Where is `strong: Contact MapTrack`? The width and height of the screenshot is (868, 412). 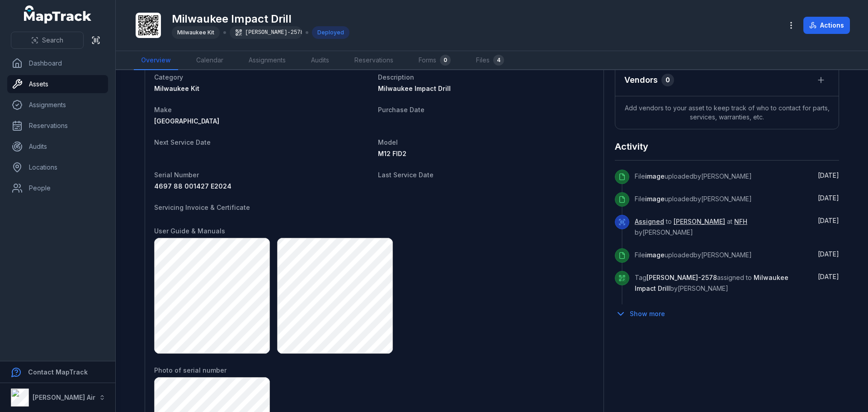 strong: Contact MapTrack is located at coordinates (58, 371).